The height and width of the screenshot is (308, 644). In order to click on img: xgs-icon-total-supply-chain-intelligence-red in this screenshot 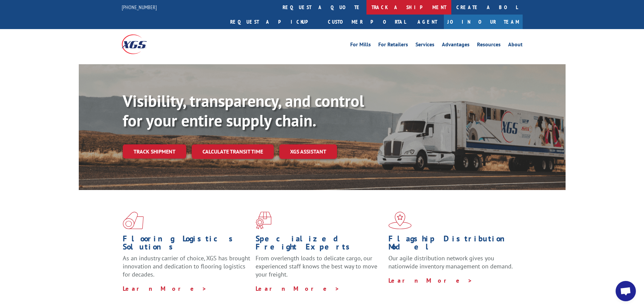, I will do `click(133, 220)`.